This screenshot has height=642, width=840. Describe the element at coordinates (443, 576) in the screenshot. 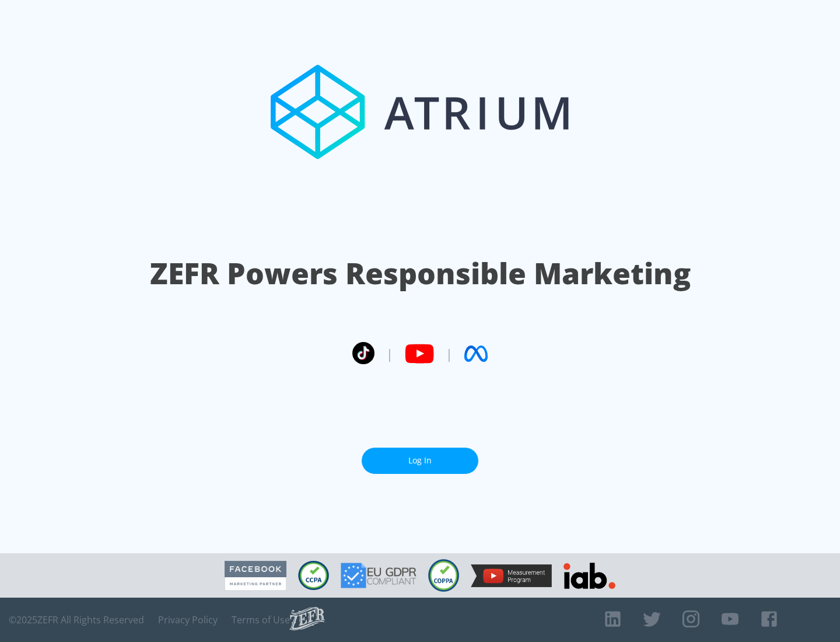

I see `img: COPPA Compliant` at that location.